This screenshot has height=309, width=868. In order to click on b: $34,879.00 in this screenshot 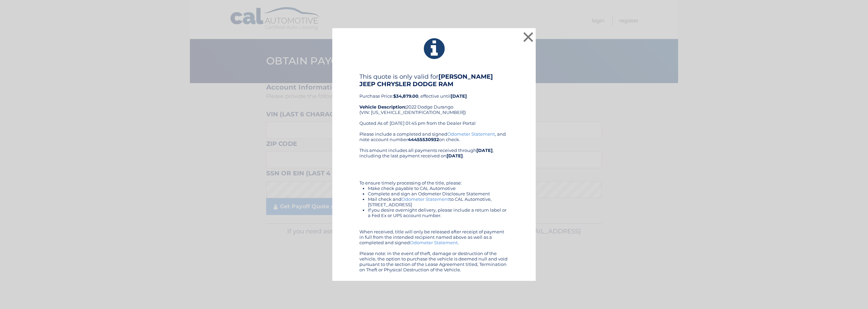, I will do `click(406, 96)`.